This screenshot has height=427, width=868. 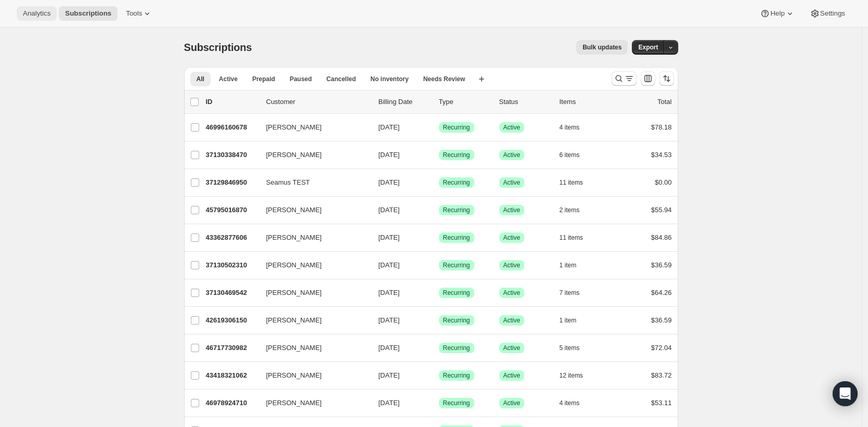 I want to click on span: Analytics, so click(x=36, y=14).